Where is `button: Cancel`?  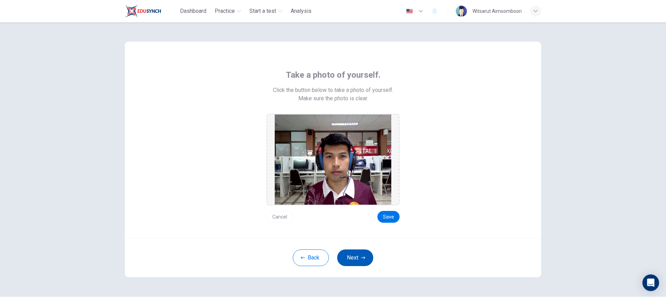
button: Cancel is located at coordinates (279, 217).